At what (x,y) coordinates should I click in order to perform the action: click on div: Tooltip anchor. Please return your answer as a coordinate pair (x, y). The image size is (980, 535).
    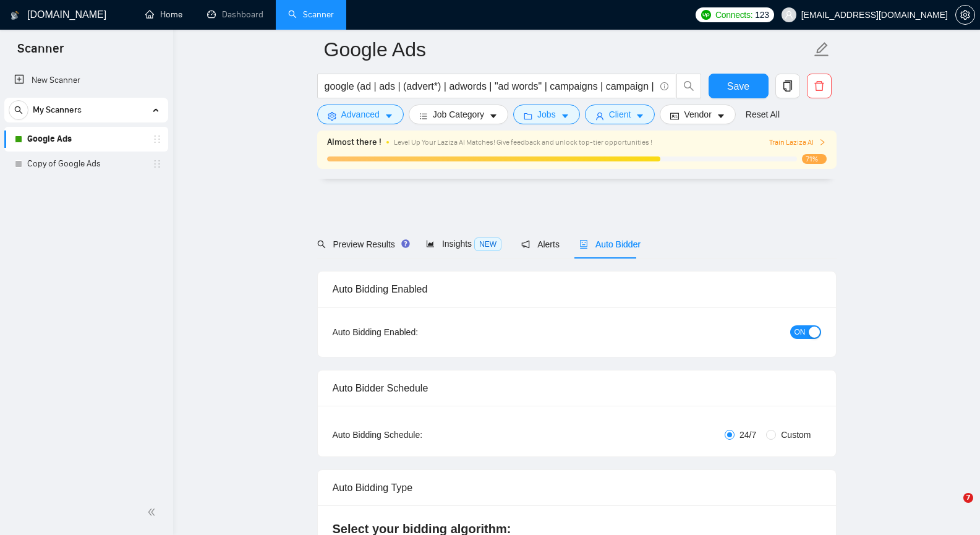
    Looking at the image, I should click on (405, 243).